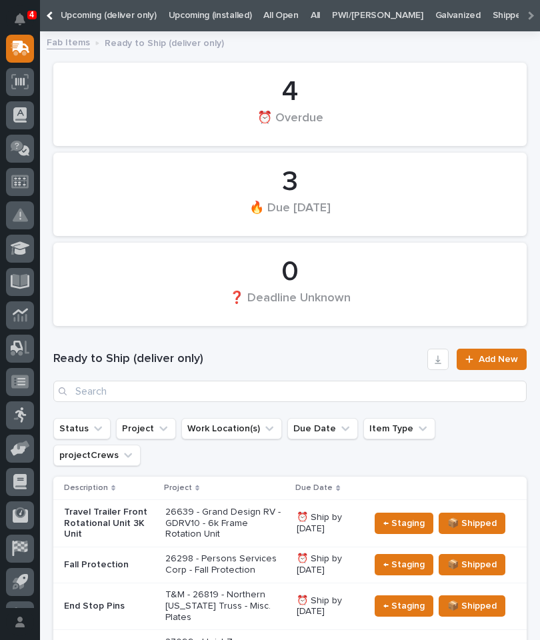  Describe the element at coordinates (25, 24) in the screenshot. I see `div: Notifications4` at that location.